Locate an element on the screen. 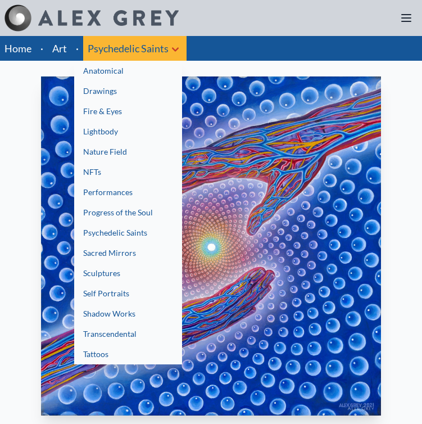 Image resolution: width=422 pixels, height=424 pixels. a: Psychedelic Saints is located at coordinates (128, 233).